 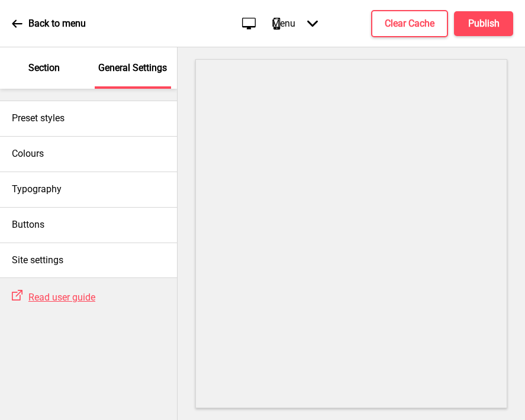 I want to click on h4: Preset styles, so click(x=38, y=119).